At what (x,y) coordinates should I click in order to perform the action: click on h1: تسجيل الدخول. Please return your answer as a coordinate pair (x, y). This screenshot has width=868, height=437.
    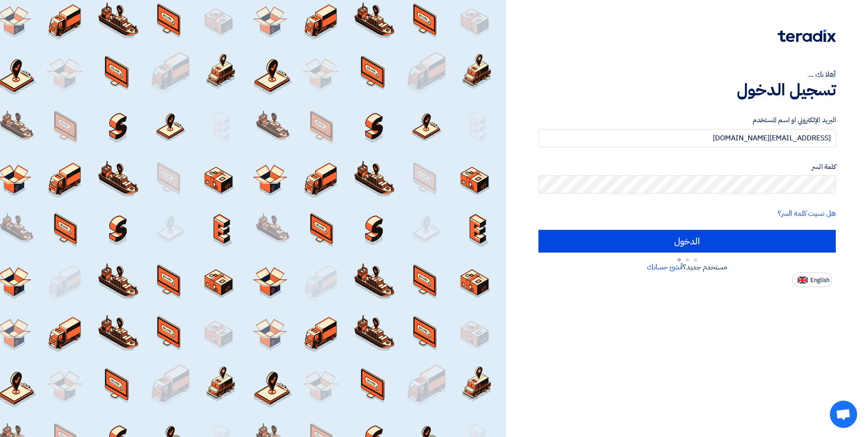
    Looking at the image, I should click on (687, 90).